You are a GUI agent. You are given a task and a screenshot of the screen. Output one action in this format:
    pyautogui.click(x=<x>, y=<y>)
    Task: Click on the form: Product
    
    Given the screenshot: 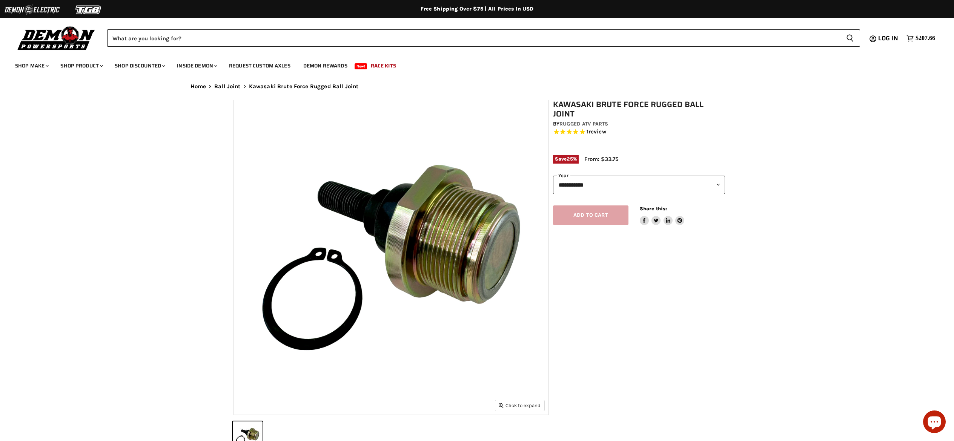 What is the action you would take?
    pyautogui.click(x=484, y=38)
    